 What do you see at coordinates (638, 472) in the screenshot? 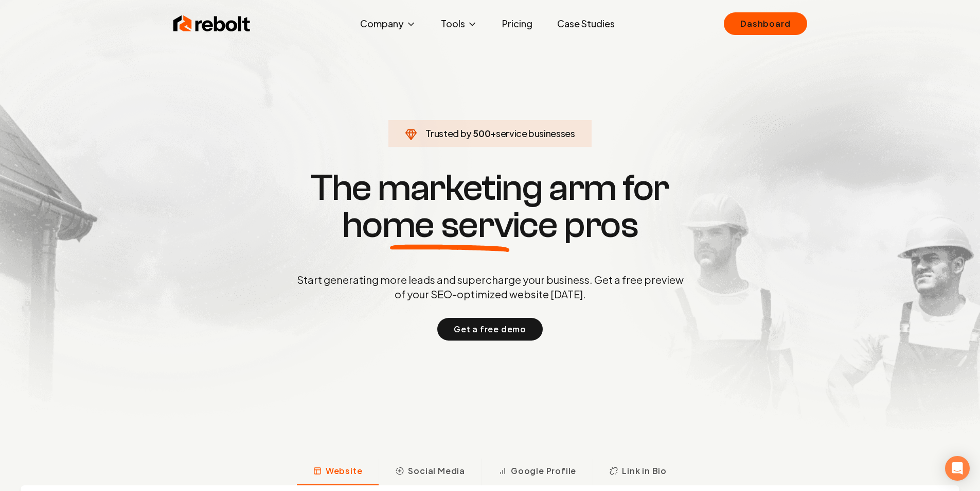
I see `button: Link in Bio` at bounding box center [638, 472].